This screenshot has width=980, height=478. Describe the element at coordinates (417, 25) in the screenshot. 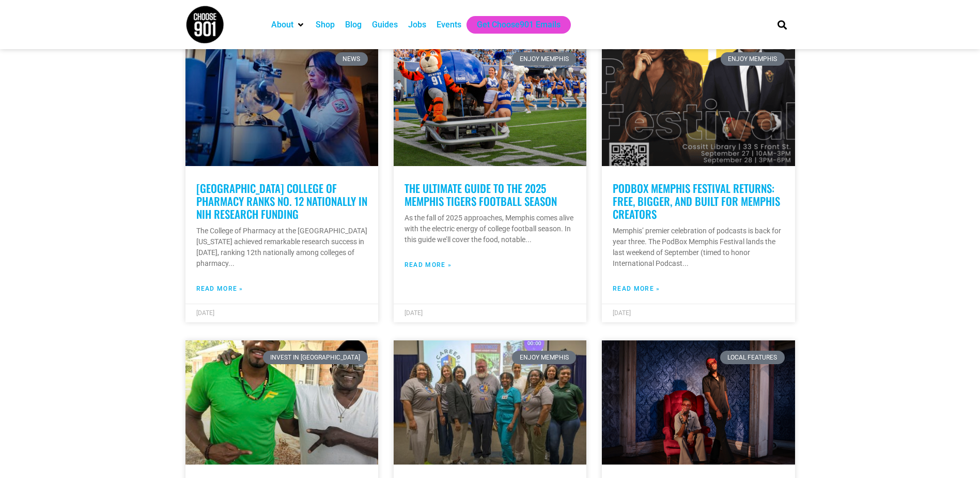

I see `a: Jobs` at that location.